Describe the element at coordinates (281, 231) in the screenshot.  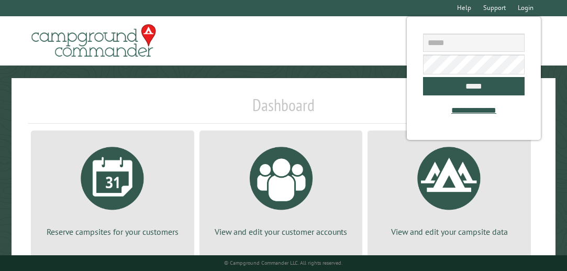
I see `p: View and edit your customer accounts` at that location.